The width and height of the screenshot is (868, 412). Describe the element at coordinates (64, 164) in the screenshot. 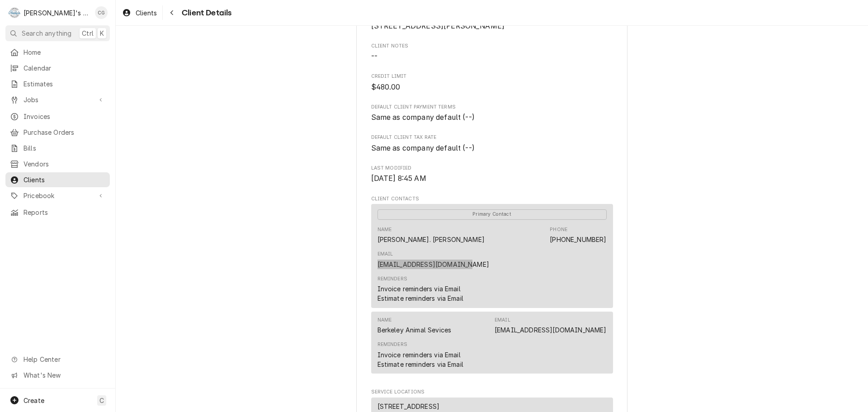

I see `span: Vendors` at that location.